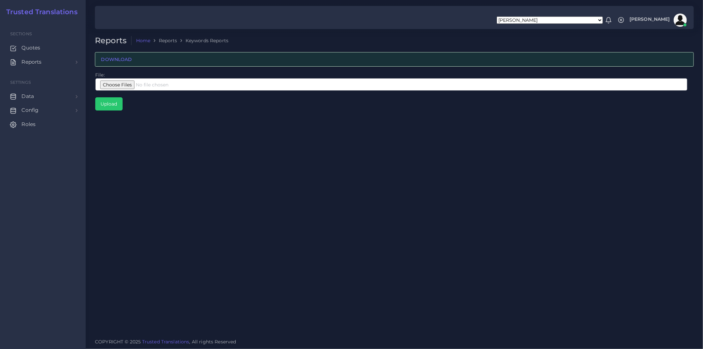  I want to click on a: Home, so click(143, 41).